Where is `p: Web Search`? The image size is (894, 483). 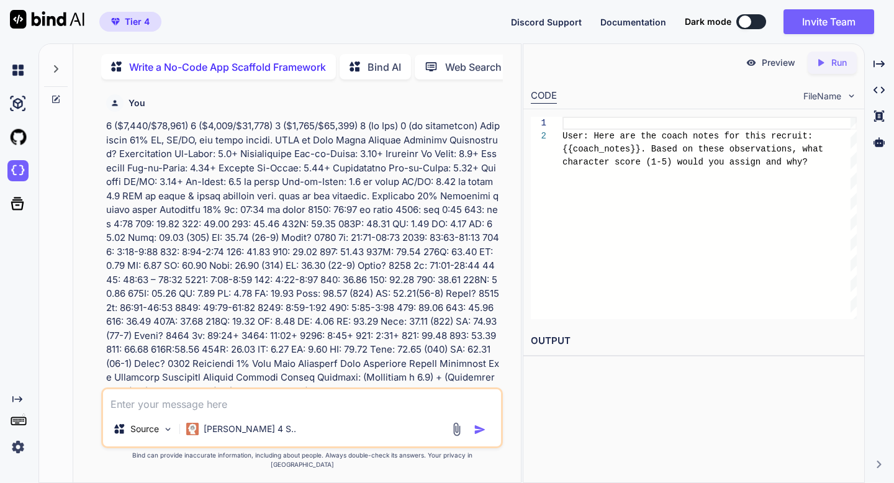
p: Web Search is located at coordinates (473, 67).